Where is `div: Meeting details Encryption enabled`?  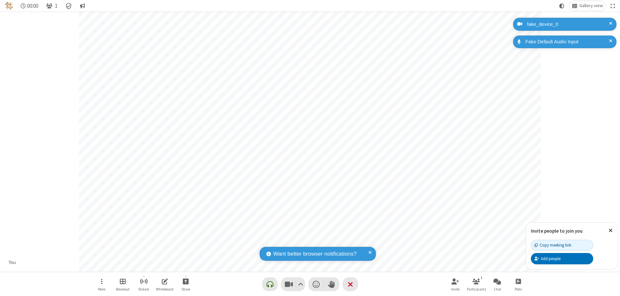 div: Meeting details Encryption enabled is located at coordinates (69, 6).